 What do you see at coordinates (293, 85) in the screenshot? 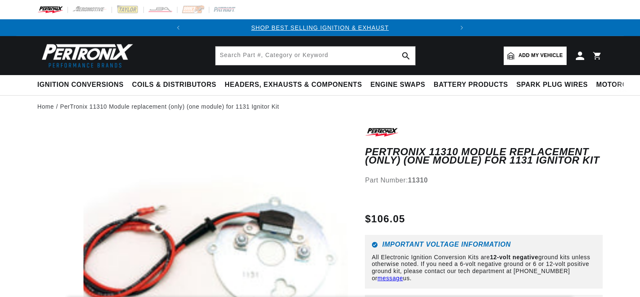
I see `summary: Headers, Exhausts & Components` at bounding box center [293, 85].